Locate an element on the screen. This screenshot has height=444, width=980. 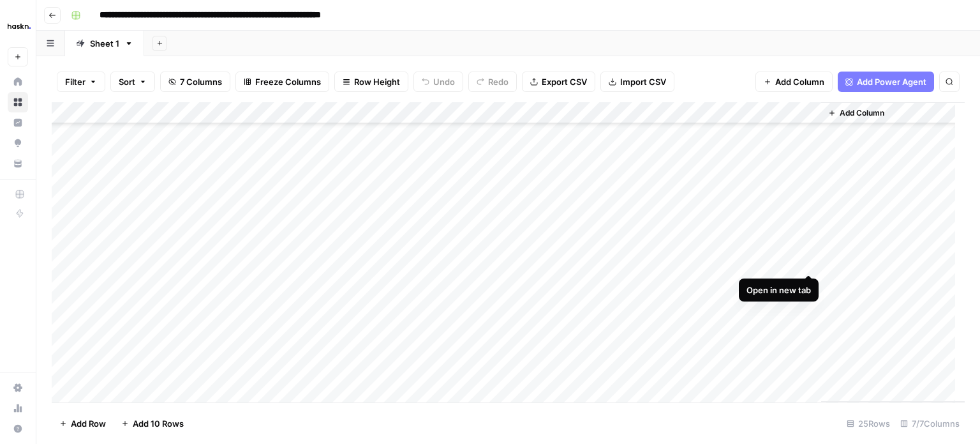
span: Add 10 Rows is located at coordinates (158, 424).